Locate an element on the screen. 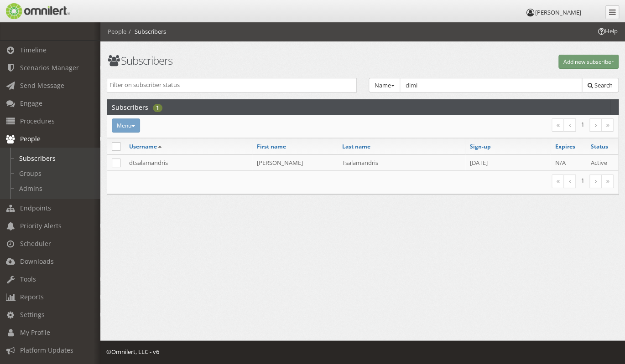 Image resolution: width=625 pixels, height=364 pixels. td: N/A is located at coordinates (568, 162).